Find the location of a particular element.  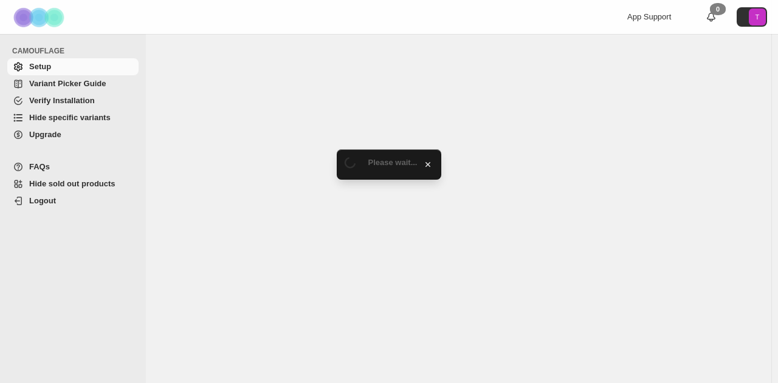

span: Logout is located at coordinates (43, 200).